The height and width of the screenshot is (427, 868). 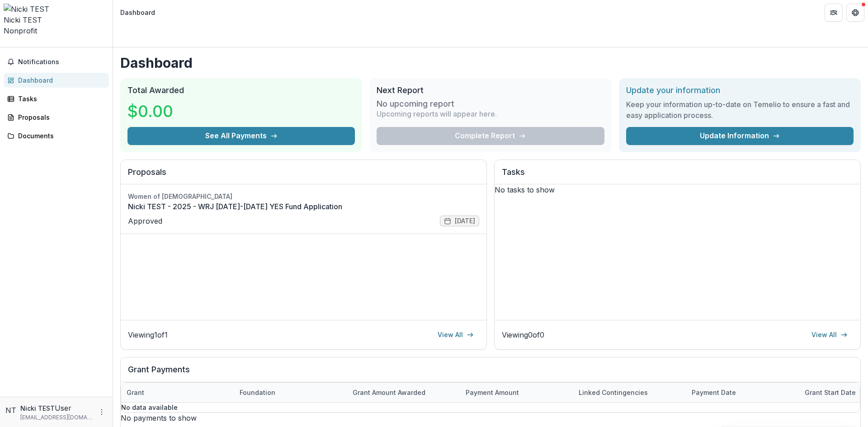 What do you see at coordinates (490, 373) in the screenshot?
I see `h2: Grant Payments` at bounding box center [490, 373].